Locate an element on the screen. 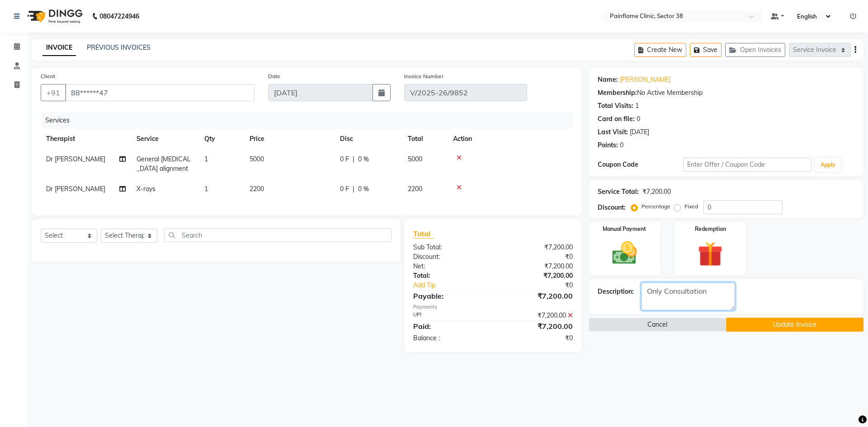  a: PREVIOUS INVOICES is located at coordinates (118, 48).